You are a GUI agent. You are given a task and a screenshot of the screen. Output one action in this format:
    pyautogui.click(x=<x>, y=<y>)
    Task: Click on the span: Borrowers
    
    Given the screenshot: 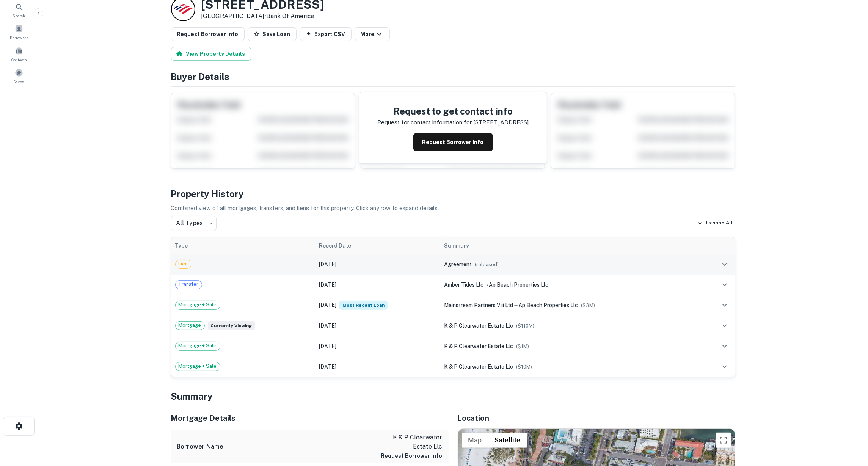 What is the action you would take?
    pyautogui.click(x=19, y=37)
    